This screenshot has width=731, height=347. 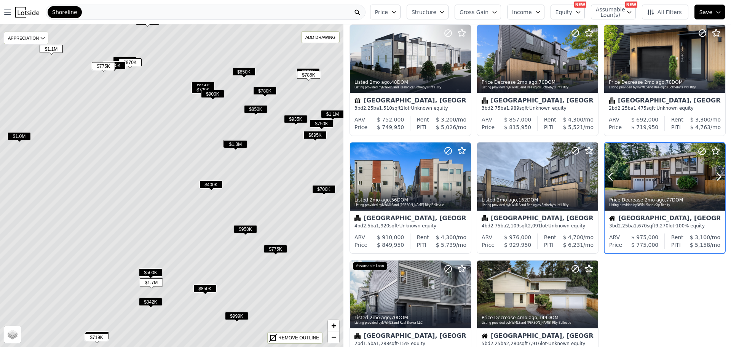 I want to click on span: Assumable Loan(s), so click(x=608, y=12).